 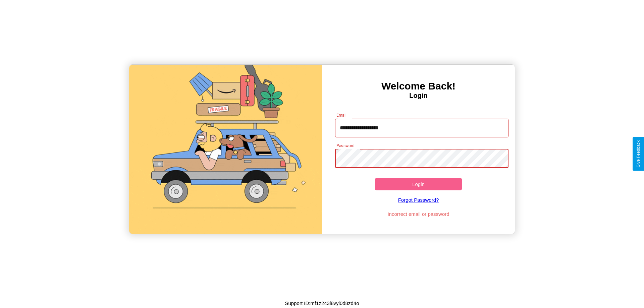 What do you see at coordinates (419, 200) in the screenshot?
I see `a: Forgot Password?` at bounding box center [419, 200].